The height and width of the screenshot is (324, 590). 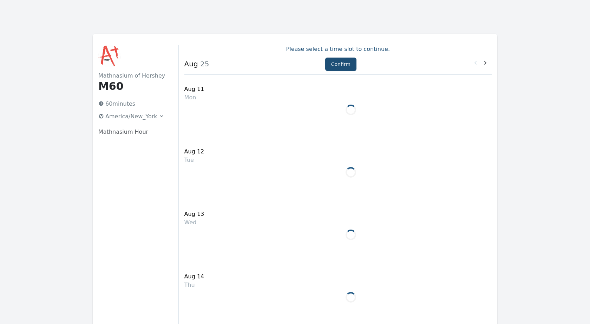 What do you see at coordinates (194, 152) in the screenshot?
I see `div: Aug 12` at bounding box center [194, 152].